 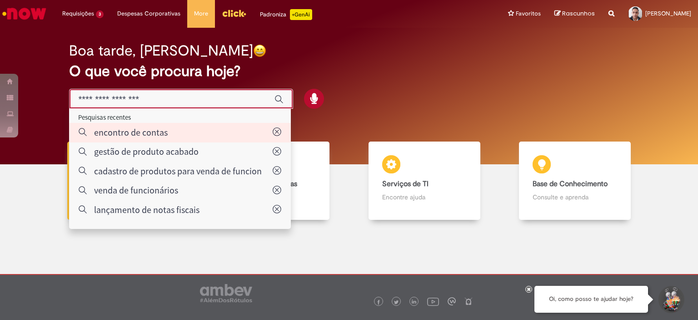 What do you see at coordinates (452, 301) in the screenshot?
I see `img: logo_footer_workplace.png` at bounding box center [452, 301].